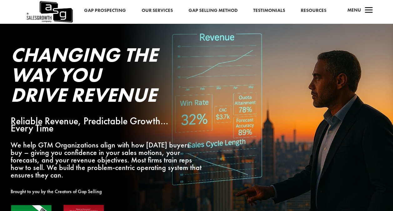  What do you see at coordinates (354, 10) in the screenshot?
I see `span: Menu` at bounding box center [354, 10].